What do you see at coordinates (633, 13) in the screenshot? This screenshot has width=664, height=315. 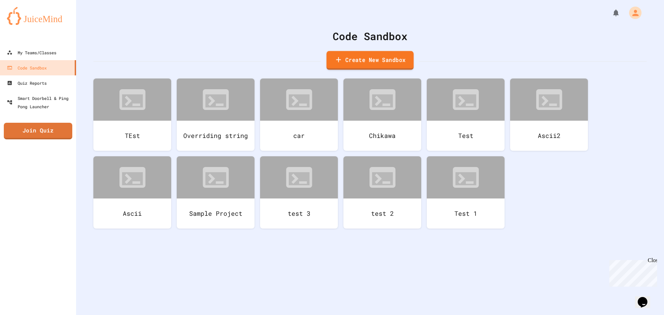 I see `div: My Account` at bounding box center [633, 13].